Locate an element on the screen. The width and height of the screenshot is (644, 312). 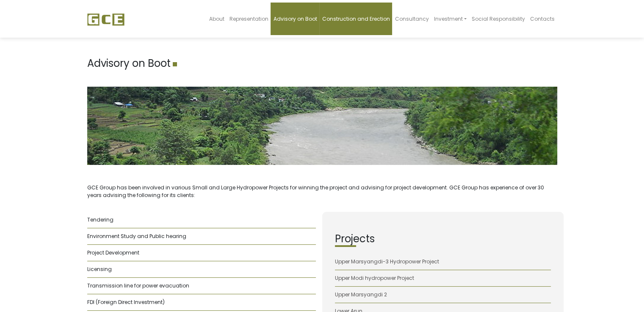
li: Project Development is located at coordinates (202, 253).